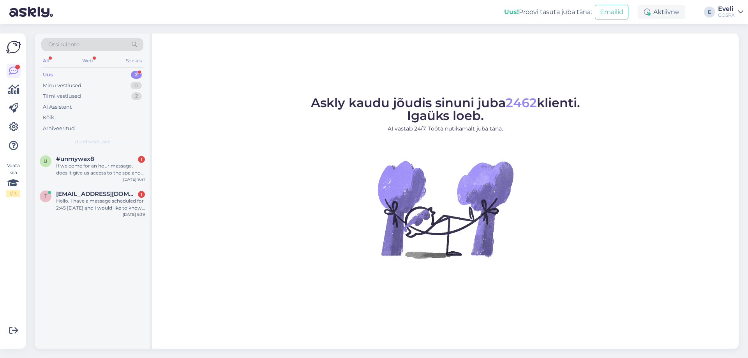 This screenshot has height=358, width=748. Describe the element at coordinates (57, 107) in the screenshot. I see `div: AI Assistent` at that location.